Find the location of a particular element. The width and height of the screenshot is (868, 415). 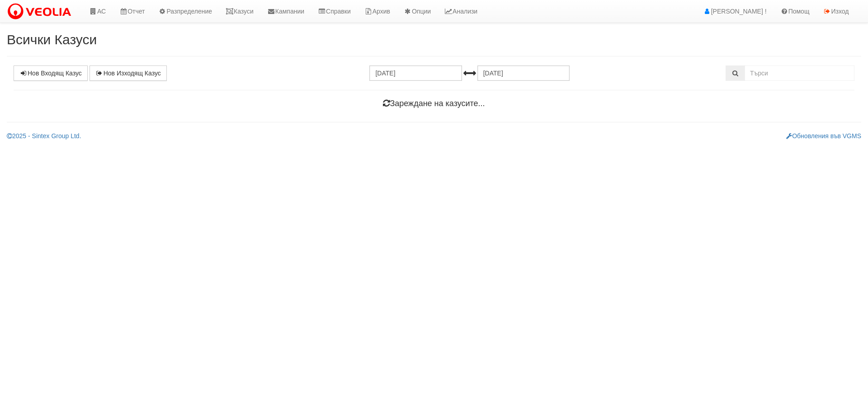

h2: Всички Казуси is located at coordinates (434, 39).